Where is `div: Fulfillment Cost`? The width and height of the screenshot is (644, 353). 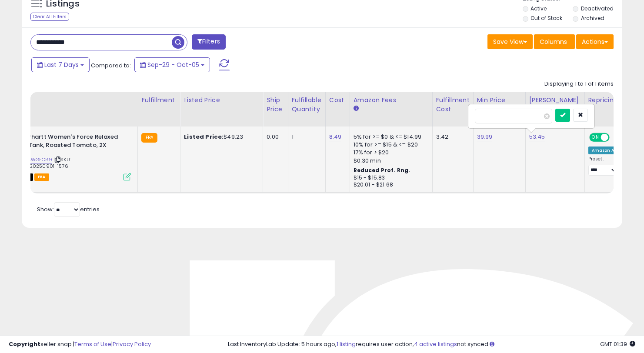
div: Fulfillment Cost is located at coordinates (452, 105).